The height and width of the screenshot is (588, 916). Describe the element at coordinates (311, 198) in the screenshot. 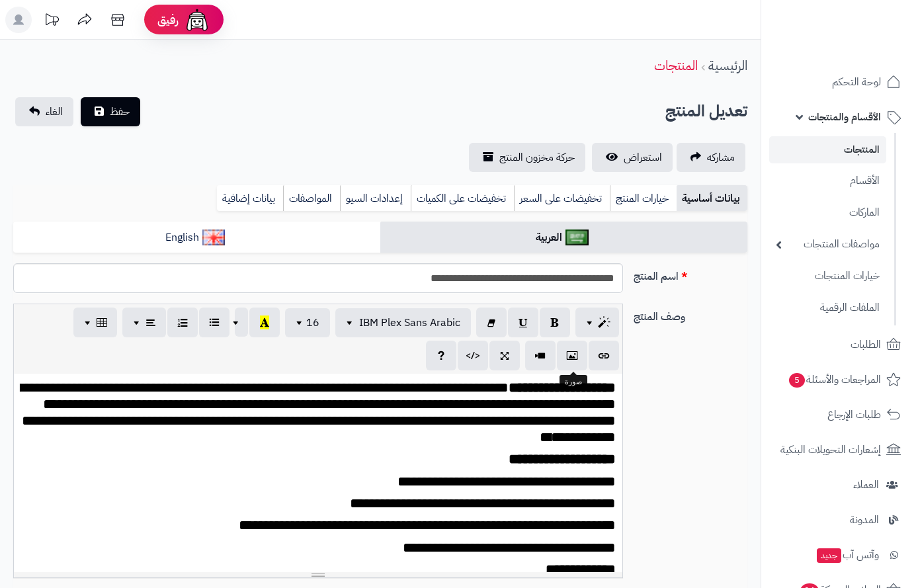

I see `a: المواصفات` at that location.